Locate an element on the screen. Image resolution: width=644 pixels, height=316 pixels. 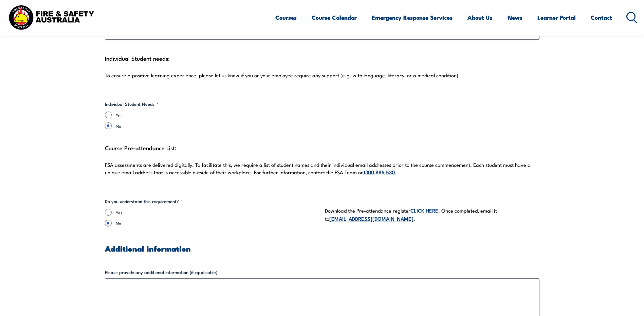
a: News is located at coordinates (515, 17).